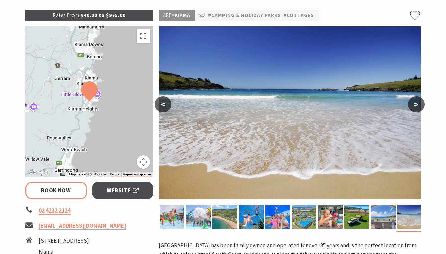  I want to click on a: Report a map error, so click(137, 174).